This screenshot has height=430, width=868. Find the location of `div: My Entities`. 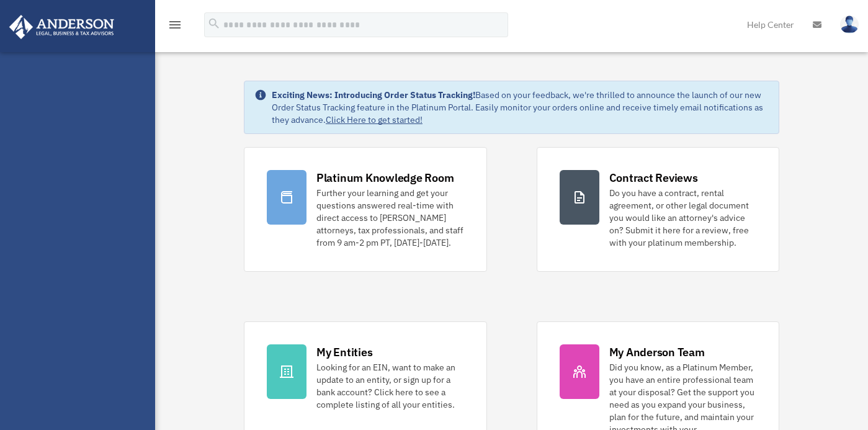

div: My Entities is located at coordinates (345, 352).